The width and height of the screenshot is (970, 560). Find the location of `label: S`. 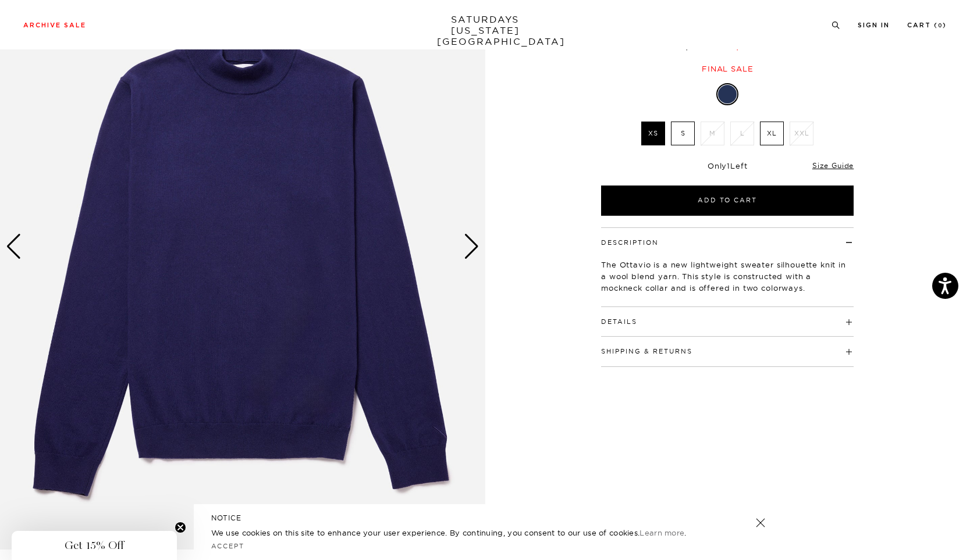

label: S is located at coordinates (683, 133).